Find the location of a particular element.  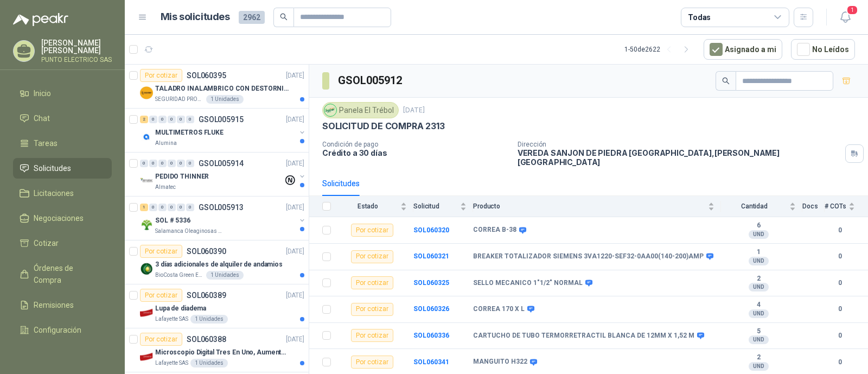

span: Chat is located at coordinates (42, 118).